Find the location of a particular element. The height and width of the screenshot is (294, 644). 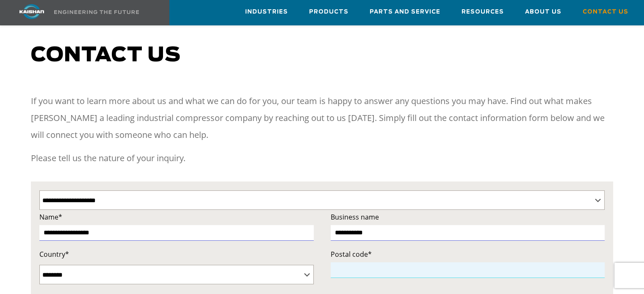

a: Resources is located at coordinates (483, 12).